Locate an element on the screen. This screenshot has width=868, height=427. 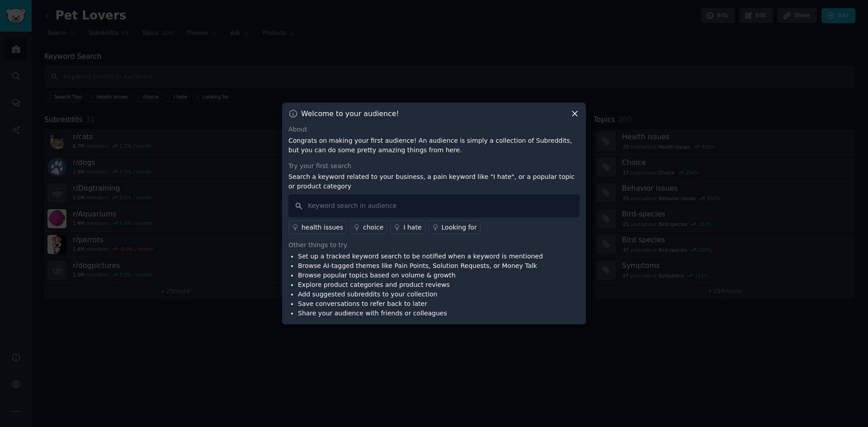
input: Keyword search in audience is located at coordinates (434, 206).